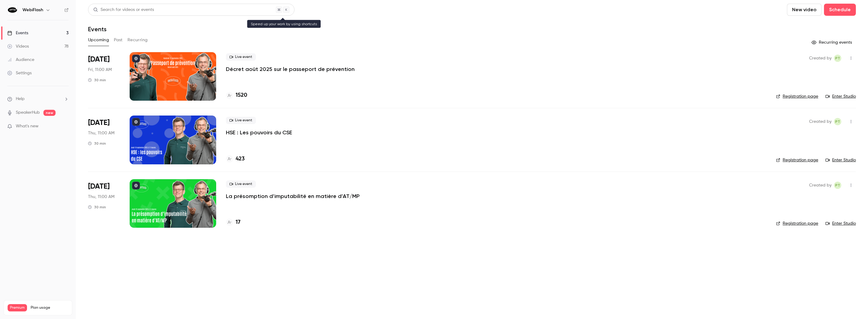 The image size is (868, 319). Describe the element at coordinates (100, 70) in the screenshot. I see `span: Fri, 11:00 AM` at that location.